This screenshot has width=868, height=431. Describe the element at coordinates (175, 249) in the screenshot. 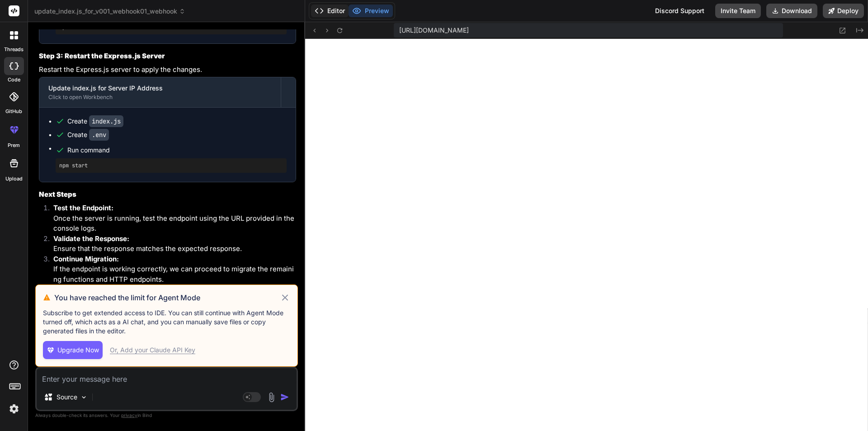

I see `p: Ensure that the response matches the expected response.` at that location.